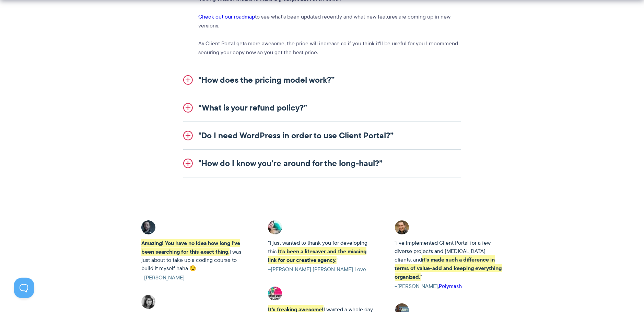 The height and width of the screenshot is (312, 644). I want to click on p: I was just about to take up a coding course to build it myself haha 😉, so click(195, 255).